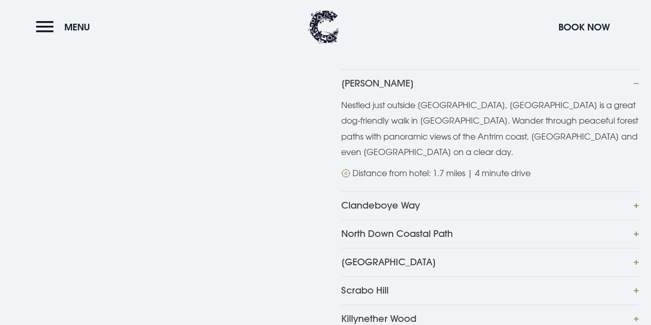 Image resolution: width=651 pixels, height=325 pixels. Describe the element at coordinates (490, 205) in the screenshot. I see `button: Clandeboye Way` at that location.